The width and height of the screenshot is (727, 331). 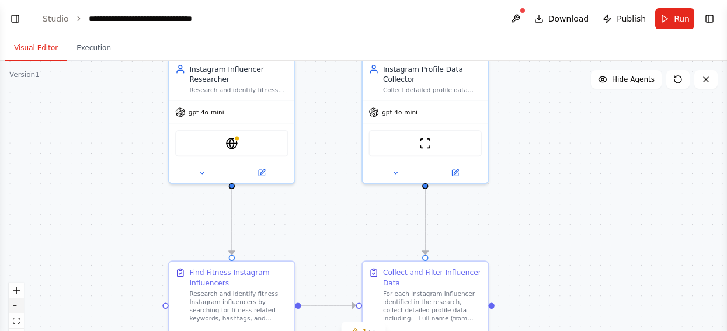 What do you see at coordinates (16, 291) in the screenshot?
I see `button: zoom in` at bounding box center [16, 291].